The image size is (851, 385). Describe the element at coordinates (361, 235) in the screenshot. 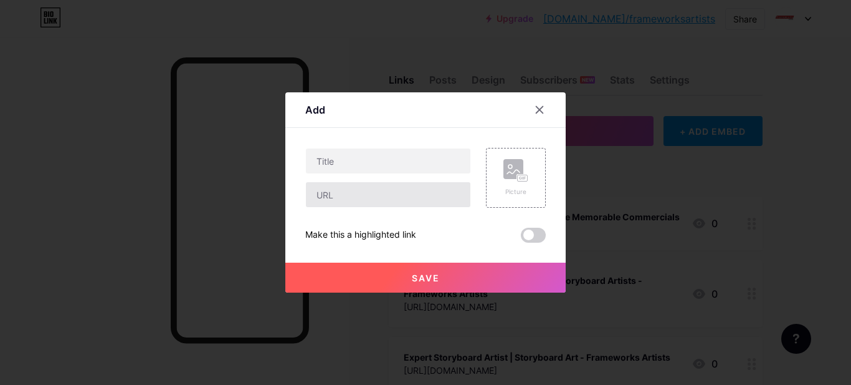

I see `div: Make this a highlighted link` at that location.